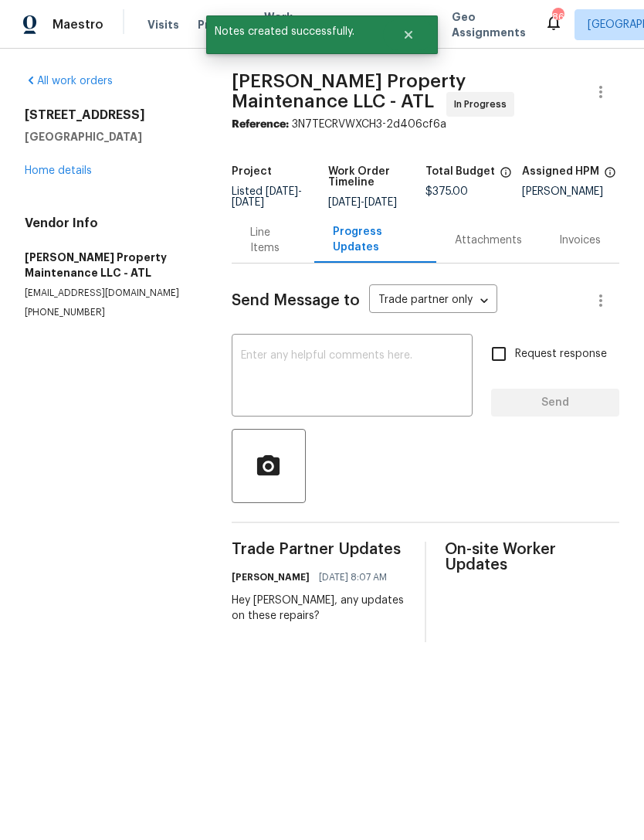  I want to click on div: 3N7TECRVWXCH3-2d406cf6a, so click(426, 124).